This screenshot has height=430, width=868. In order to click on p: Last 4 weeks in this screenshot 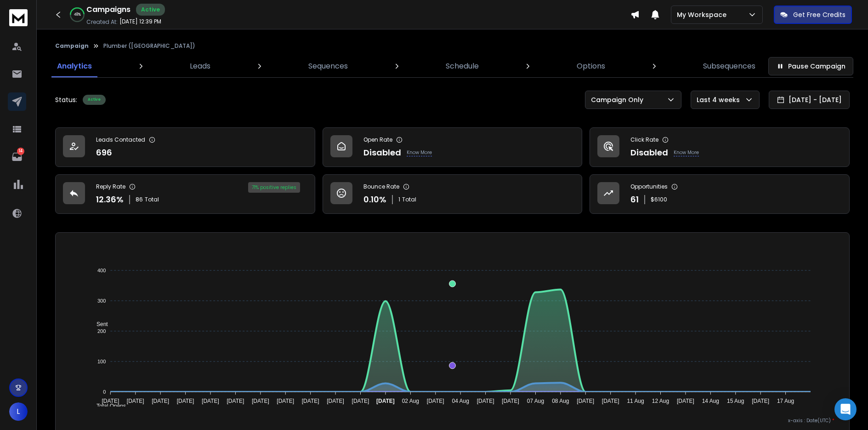, I will do `click(720, 100)`.